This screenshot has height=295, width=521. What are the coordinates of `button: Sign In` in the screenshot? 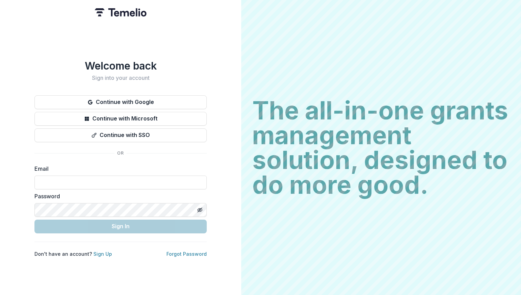 It's located at (121, 227).